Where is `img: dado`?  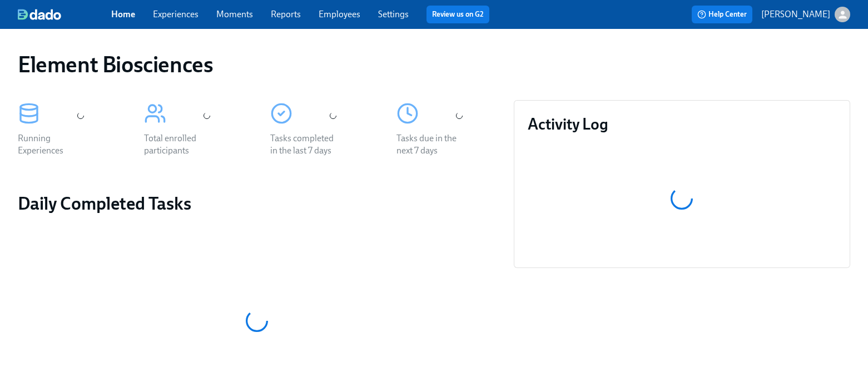
img: dado is located at coordinates (39, 15).